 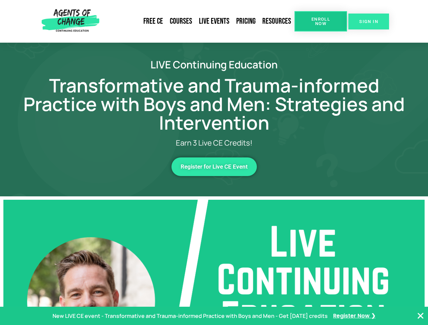 What do you see at coordinates (181, 21) in the screenshot?
I see `a: Courses` at bounding box center [181, 21].